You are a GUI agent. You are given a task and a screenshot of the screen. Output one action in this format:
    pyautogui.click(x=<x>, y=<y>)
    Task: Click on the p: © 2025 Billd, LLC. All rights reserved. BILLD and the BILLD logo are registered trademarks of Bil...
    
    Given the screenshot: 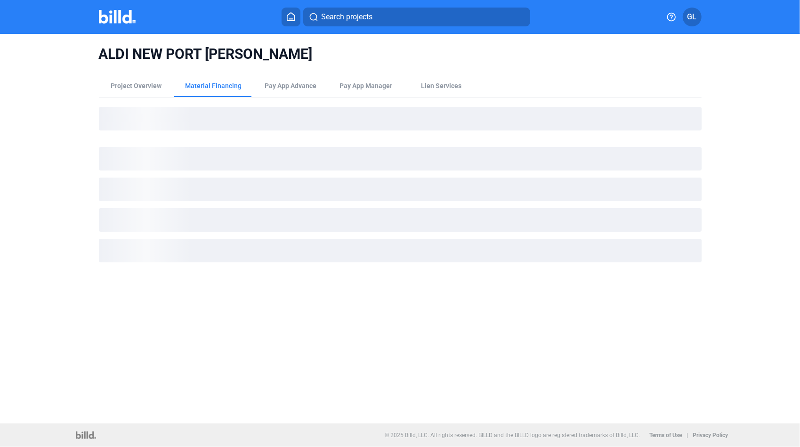 What is the action you would take?
    pyautogui.click(x=512, y=435)
    